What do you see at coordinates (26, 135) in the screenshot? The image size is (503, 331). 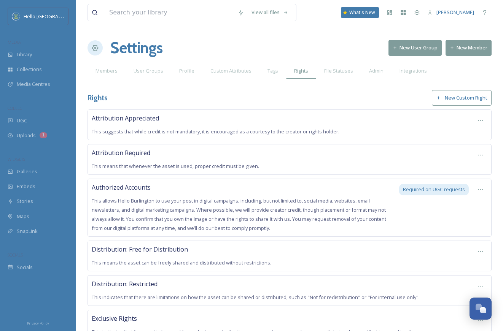 I see `span: Uploads` at bounding box center [26, 135].